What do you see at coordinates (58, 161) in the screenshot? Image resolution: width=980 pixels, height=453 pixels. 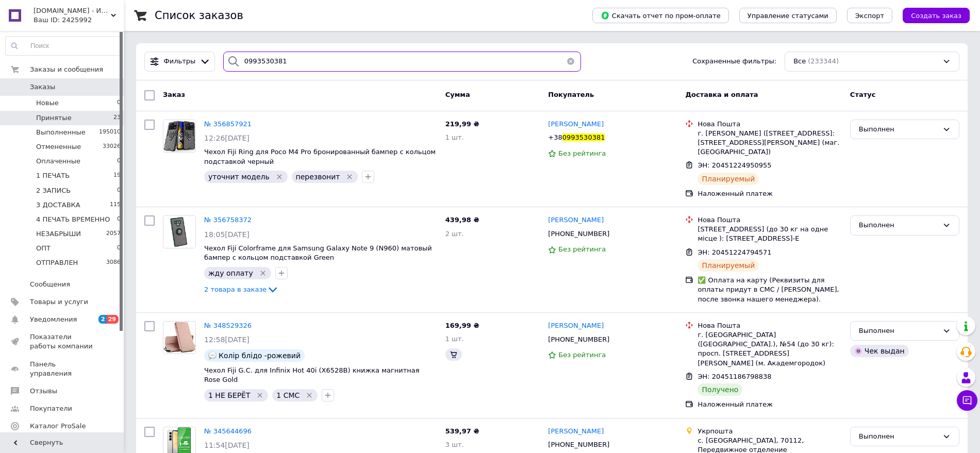 I see `span: Оплаченные` at bounding box center [58, 161].